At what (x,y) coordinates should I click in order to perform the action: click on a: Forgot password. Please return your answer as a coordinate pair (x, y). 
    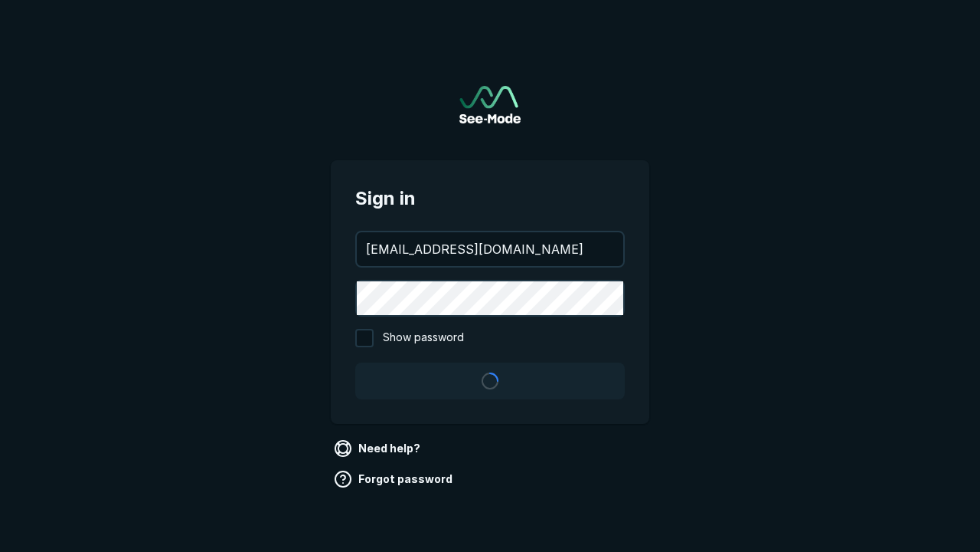
    Looking at the image, I should click on (395, 479).